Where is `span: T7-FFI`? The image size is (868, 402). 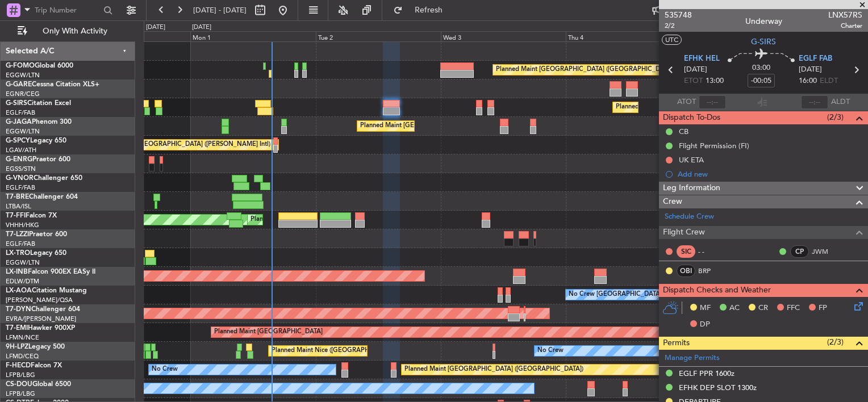
span: T7-FFI is located at coordinates (15, 216).